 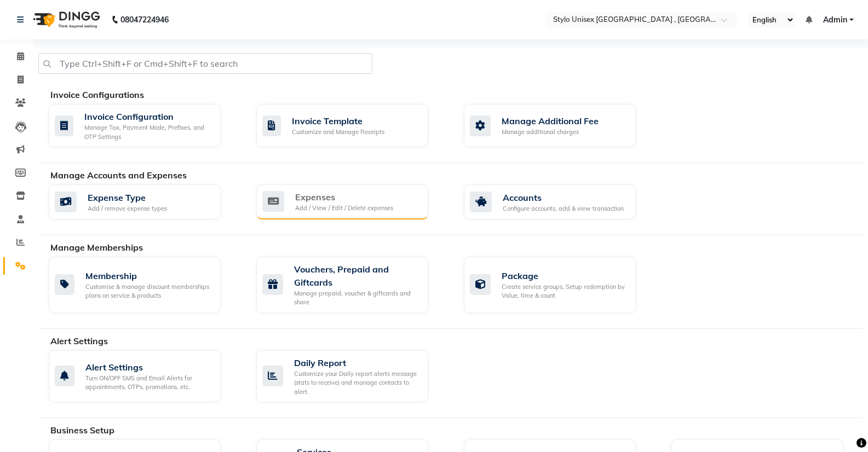 What do you see at coordinates (145, 19) in the screenshot?
I see `b: 08047224946` at bounding box center [145, 19].